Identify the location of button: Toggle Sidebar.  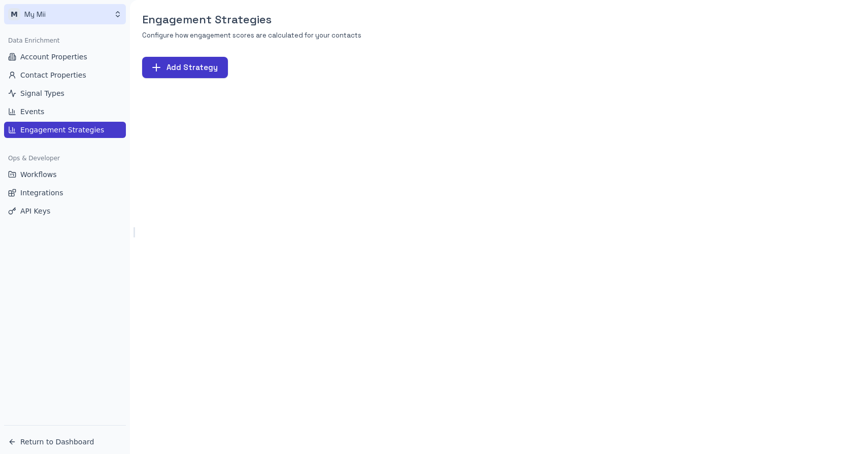
(134, 233).